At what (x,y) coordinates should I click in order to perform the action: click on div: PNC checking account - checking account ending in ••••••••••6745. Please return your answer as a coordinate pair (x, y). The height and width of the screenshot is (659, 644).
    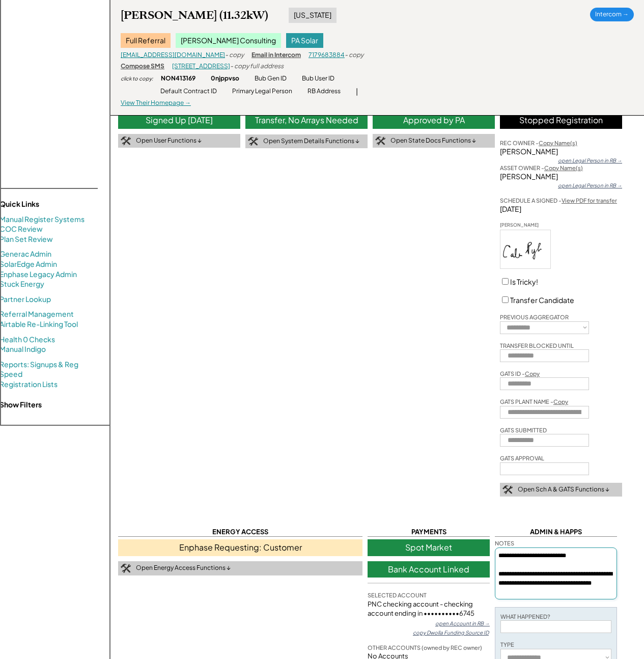
    Looking at the image, I should click on (429, 609).